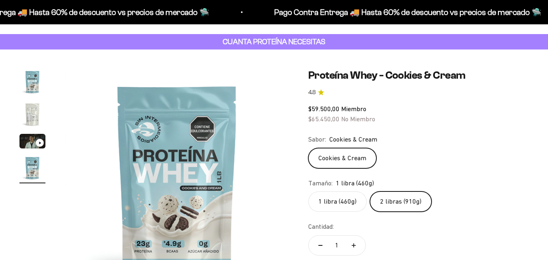 The width and height of the screenshot is (548, 260). I want to click on h1: Proteína Whey - Cookies & Cream, so click(418, 75).